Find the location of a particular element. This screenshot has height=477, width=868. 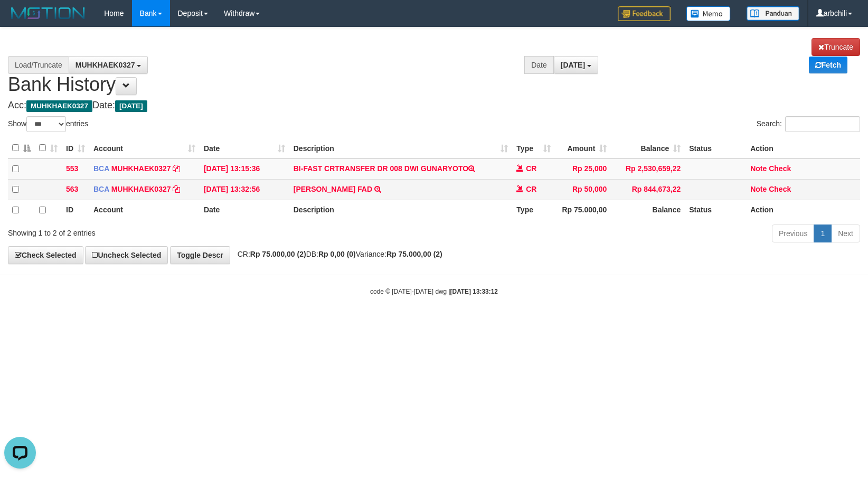

div: Load/Truncate is located at coordinates (38, 65).